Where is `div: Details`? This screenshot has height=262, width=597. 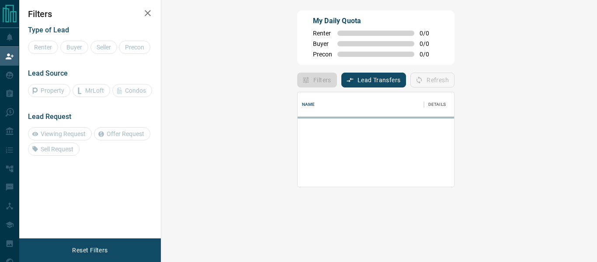
div: Details is located at coordinates (437, 104).